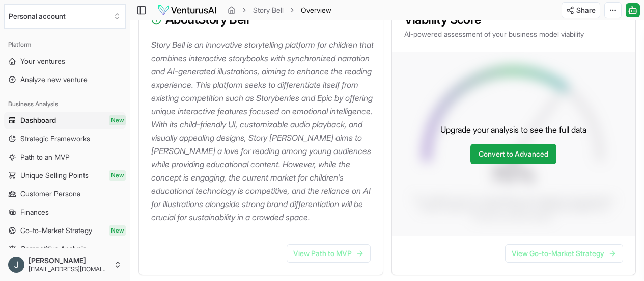  I want to click on p: Story Bell is an innovative storytelling platform for children that combines interactive storyboo..., so click(263, 131).